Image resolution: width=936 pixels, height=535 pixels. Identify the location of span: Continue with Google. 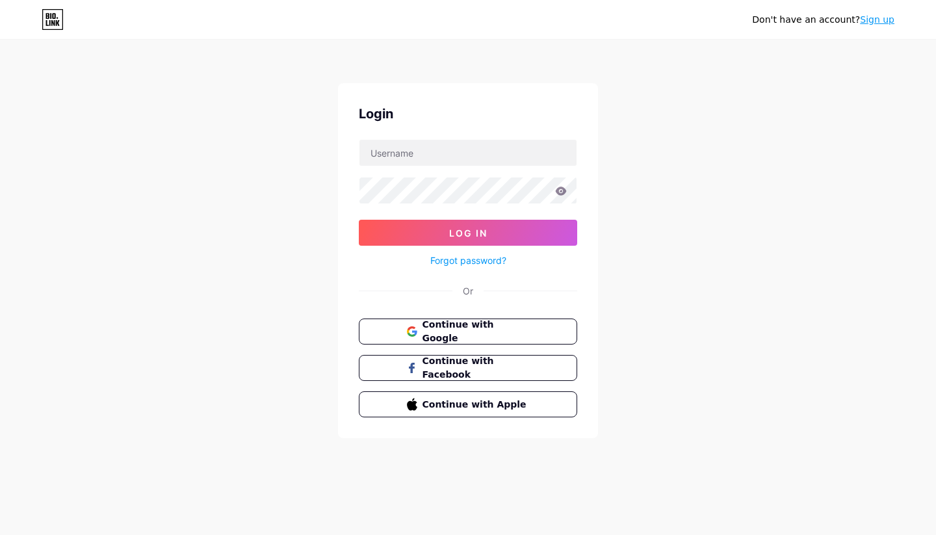
(476, 331).